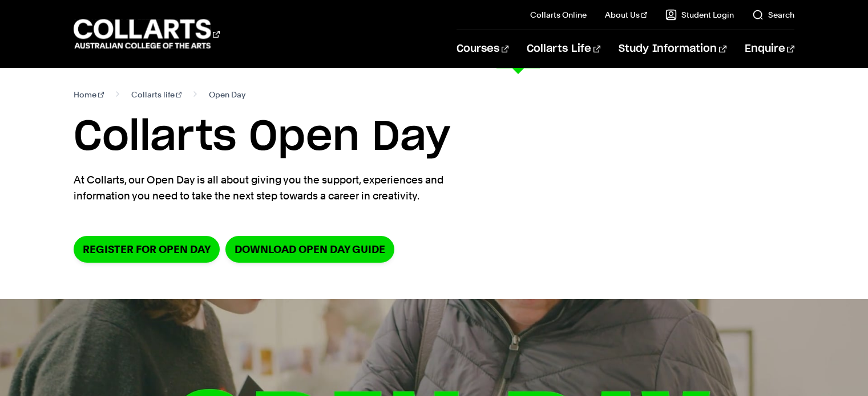  I want to click on a: Collarts Online, so click(558, 15).